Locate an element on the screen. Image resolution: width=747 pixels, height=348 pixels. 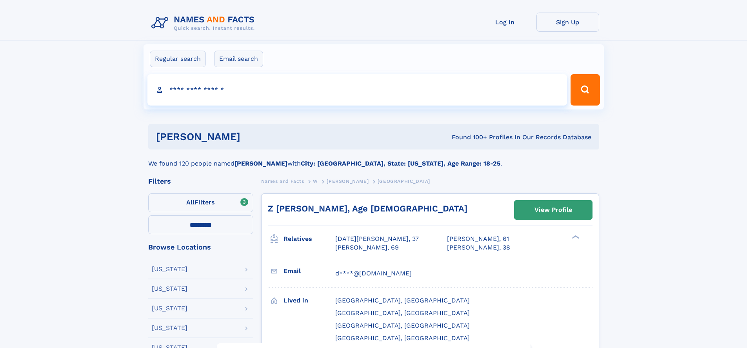
a: Names and Facts is located at coordinates (283, 181).